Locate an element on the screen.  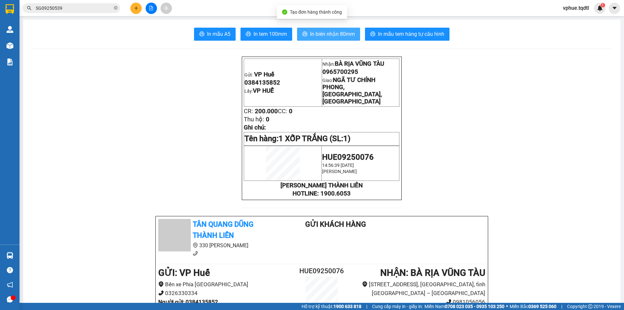
span: search is located at coordinates (29, 8).